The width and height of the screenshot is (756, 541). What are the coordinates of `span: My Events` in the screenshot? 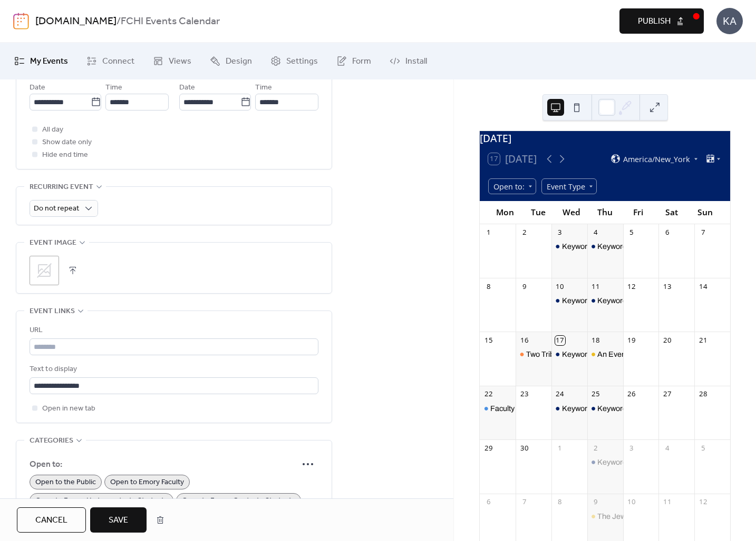 It's located at (49, 61).